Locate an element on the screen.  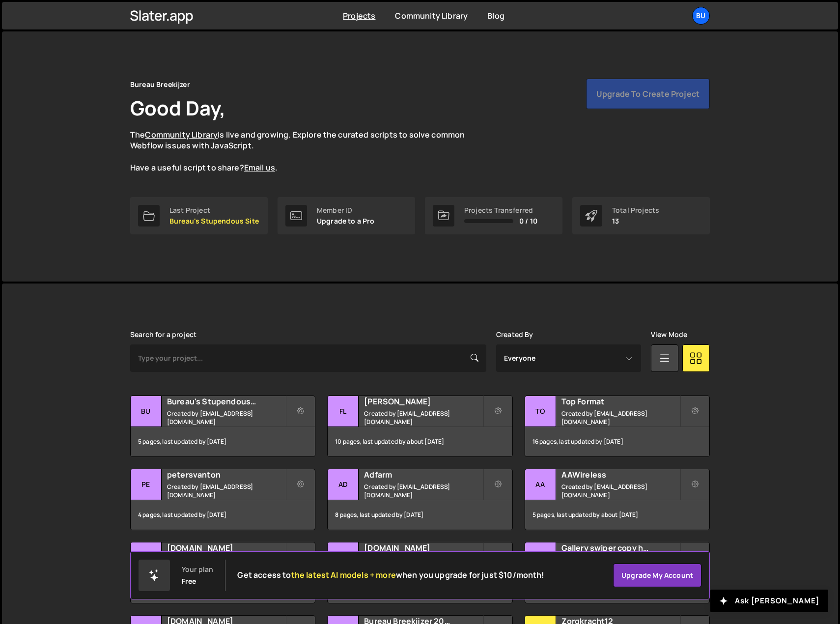
div: Fl is located at coordinates (343, 412).